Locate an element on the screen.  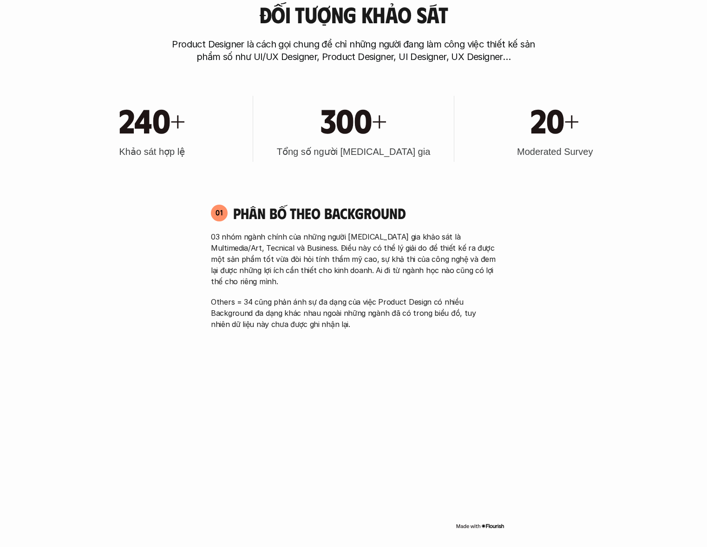
h3: Đối tượng khảo sát is located at coordinates (354, 14).